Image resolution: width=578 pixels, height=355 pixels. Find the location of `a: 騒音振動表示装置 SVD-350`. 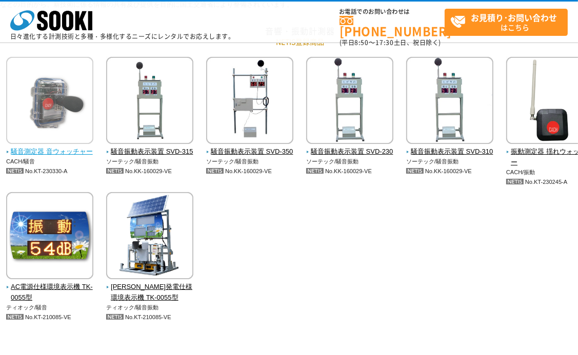

a: 騒音振動表示装置 SVD-350 is located at coordinates (250, 148).